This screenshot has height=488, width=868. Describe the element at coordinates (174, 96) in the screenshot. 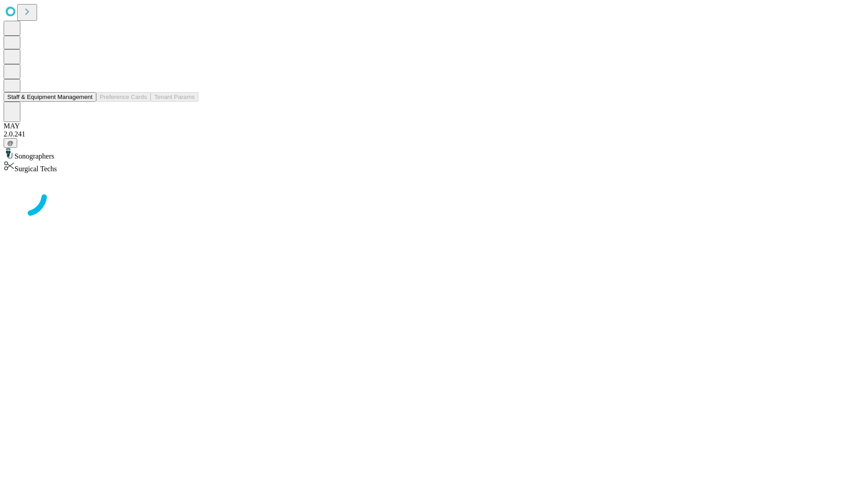

I see `button: Tenant Params` at that location.